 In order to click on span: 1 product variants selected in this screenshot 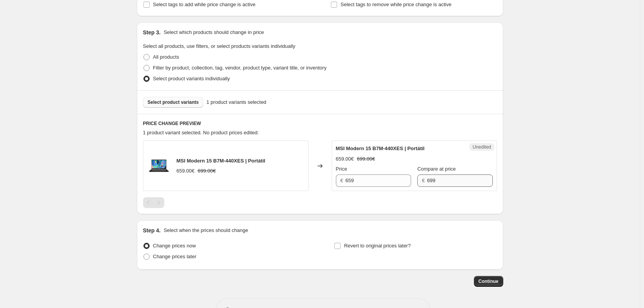, I will do `click(236, 102)`.